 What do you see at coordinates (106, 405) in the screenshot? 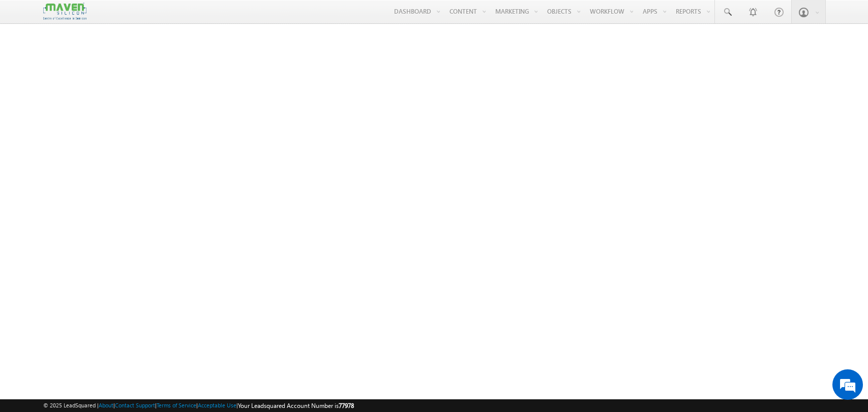
I see `a: About` at bounding box center [106, 405].